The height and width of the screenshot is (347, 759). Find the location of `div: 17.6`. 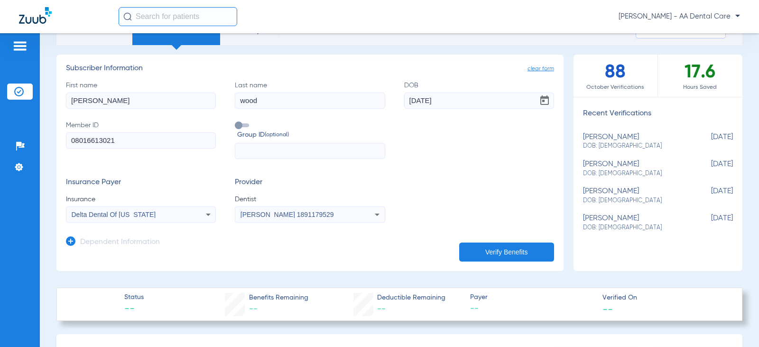

div: 17.6 is located at coordinates (700, 75).